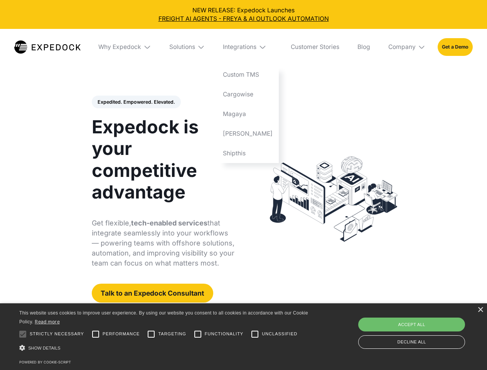 The width and height of the screenshot is (487, 370). What do you see at coordinates (172, 334) in the screenshot?
I see `span: Targeting` at bounding box center [172, 334].